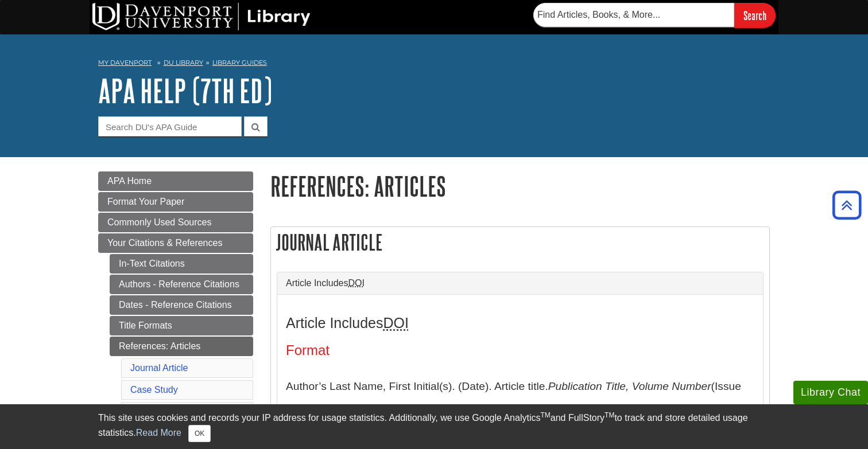 The width and height of the screenshot is (868, 449). I want to click on a: DU Library, so click(183, 63).